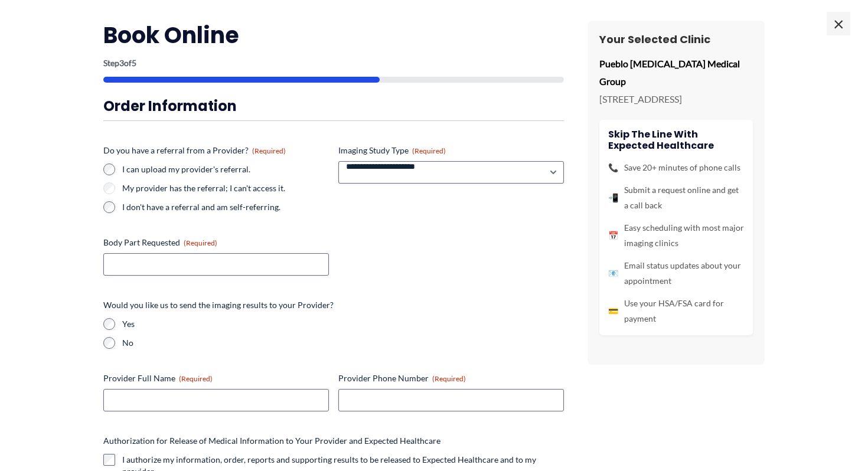  What do you see at coordinates (226, 207) in the screenshot?
I see `label: I don't have a referral and am self-referring.` at bounding box center [226, 207].